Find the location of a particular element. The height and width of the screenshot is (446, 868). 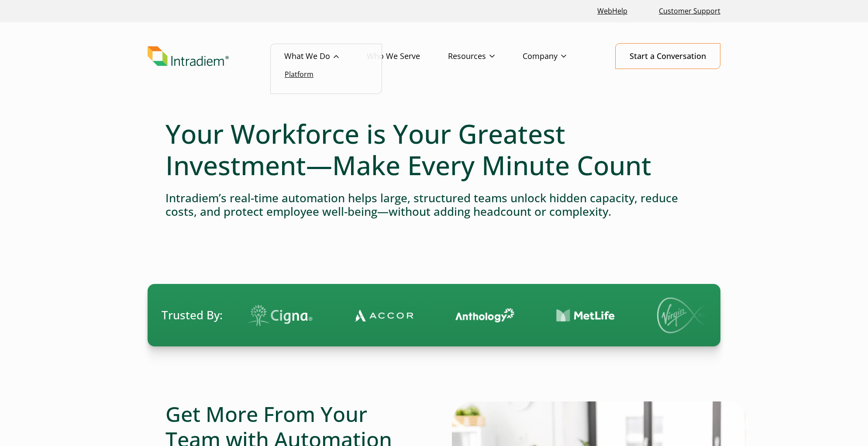

a: Platform is located at coordinates (299, 75).